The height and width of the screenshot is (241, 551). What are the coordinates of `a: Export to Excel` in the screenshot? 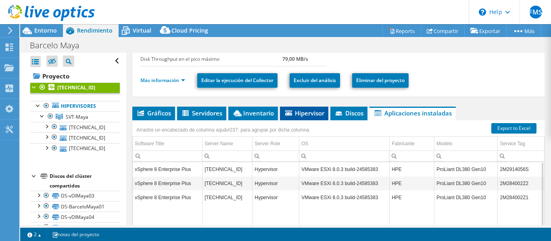 It's located at (514, 129).